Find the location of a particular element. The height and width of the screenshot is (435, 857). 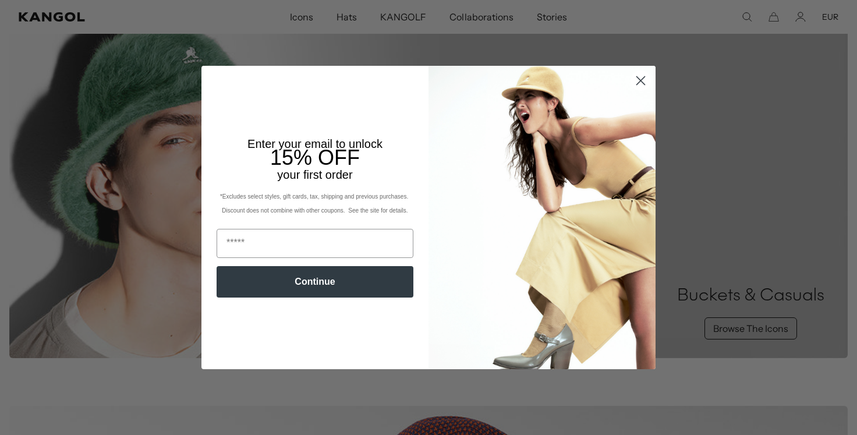

span: *Excludes select styles, gift cards, tax, shipping and previous purchases. Discount does not comb... is located at coordinates (315, 203).